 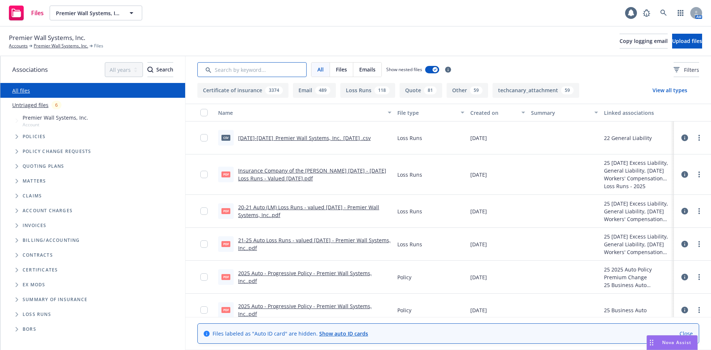 I want to click on svg: Search, so click(x=150, y=70).